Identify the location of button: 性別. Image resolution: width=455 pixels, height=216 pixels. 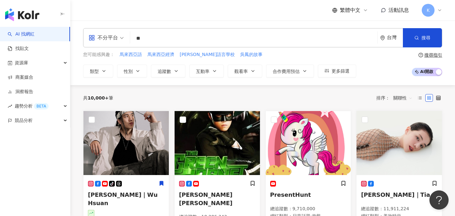
(132, 71).